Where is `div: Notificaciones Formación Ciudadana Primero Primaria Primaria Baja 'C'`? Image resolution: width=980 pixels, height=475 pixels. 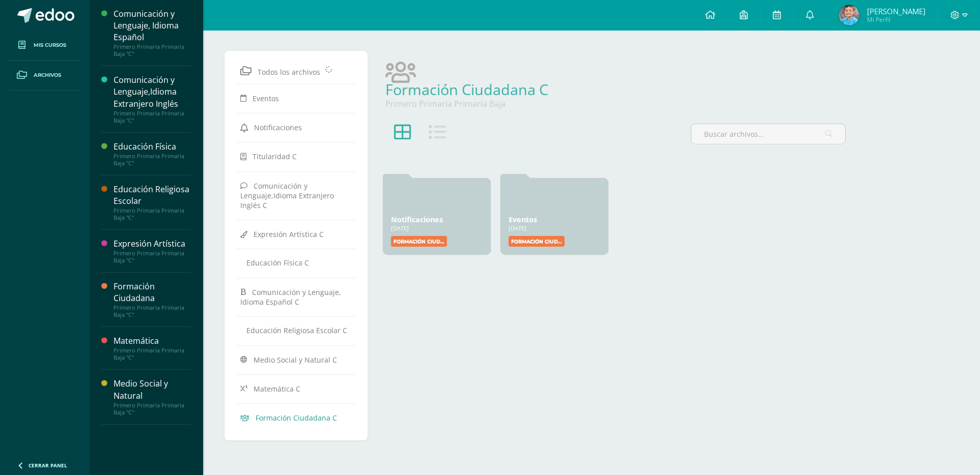 div: Notificaciones Formación Ciudadana Primero Primaria Primaria Baja 'C' is located at coordinates (437, 220).